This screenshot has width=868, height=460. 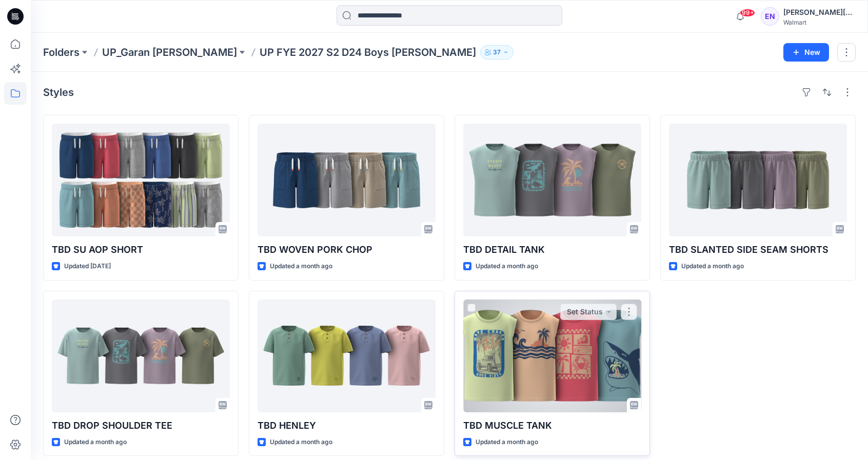 What do you see at coordinates (61, 52) in the screenshot?
I see `p: Folders` at bounding box center [61, 52].